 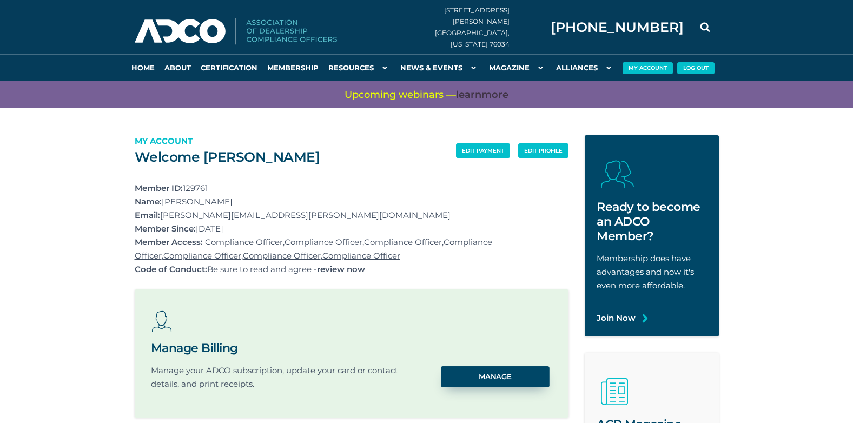 What do you see at coordinates (652, 221) in the screenshot?
I see `h2: Ready to become an ADCO Member?` at bounding box center [652, 221].